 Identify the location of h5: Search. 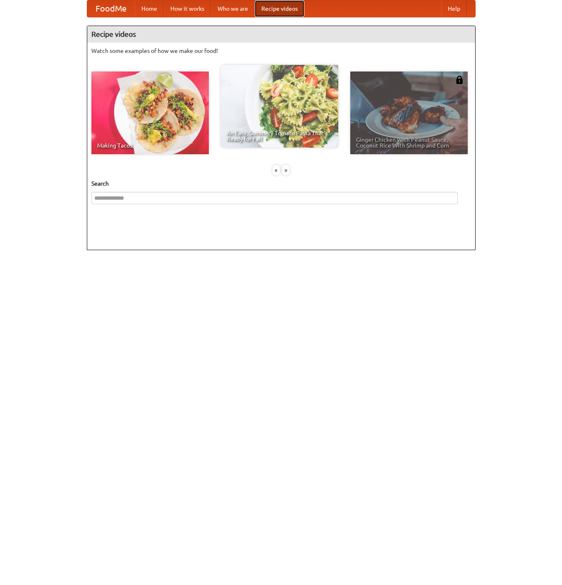
(281, 184).